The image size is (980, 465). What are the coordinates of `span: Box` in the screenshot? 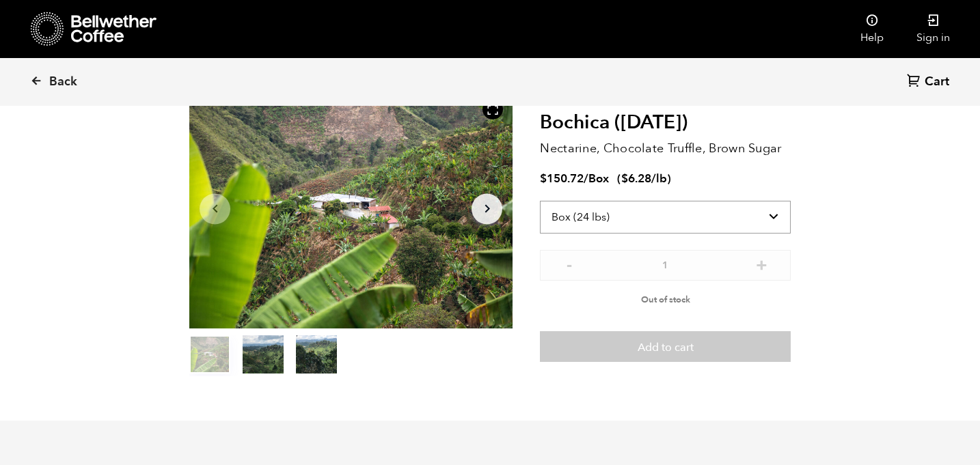 It's located at (599, 178).